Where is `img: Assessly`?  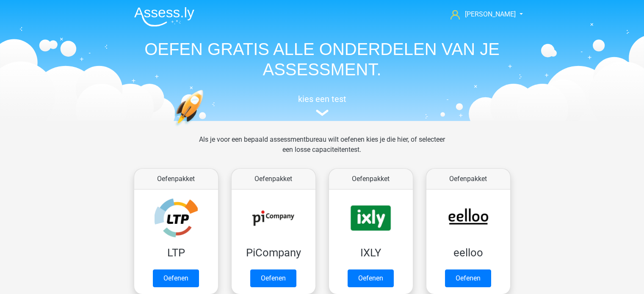
img: Assessly is located at coordinates (165, 17).